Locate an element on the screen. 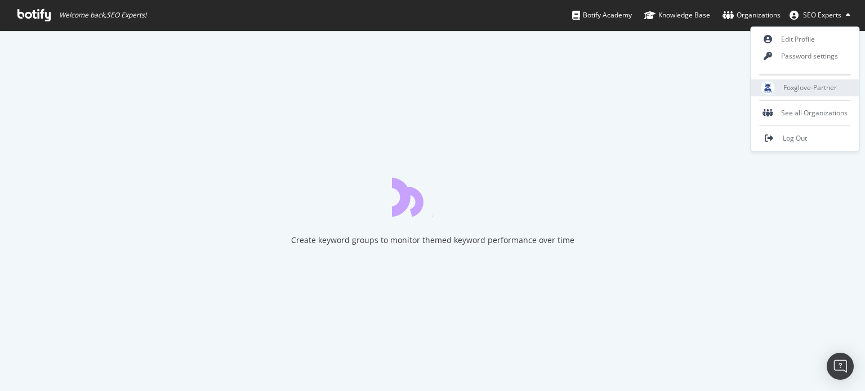  div: Create keyword groups to monitor themed keyword performance over time is located at coordinates (433, 240).